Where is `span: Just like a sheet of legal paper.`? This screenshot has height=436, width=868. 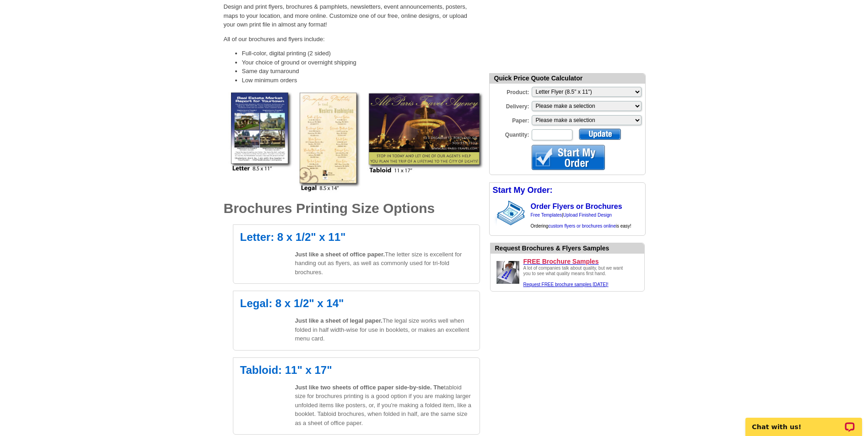 span: Just like a sheet of legal paper. is located at coordinates (338, 320).